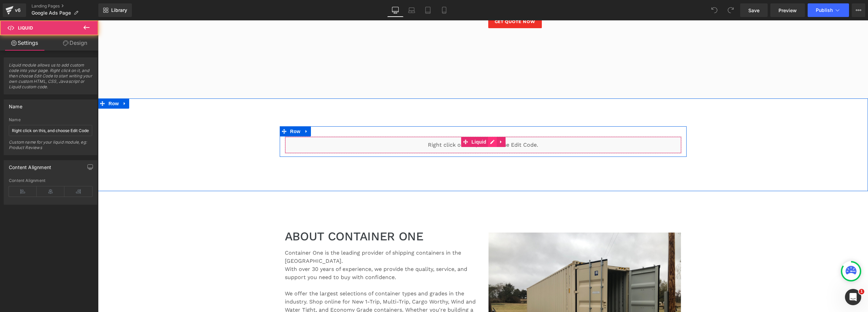  I want to click on a: v6, so click(15, 10).